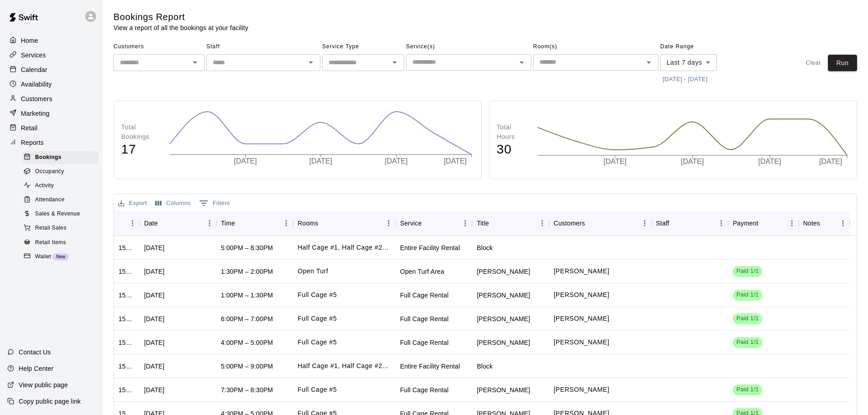 The width and height of the screenshot is (868, 415). What do you see at coordinates (140, 150) in the screenshot?
I see `h4: 17` at bounding box center [140, 150].